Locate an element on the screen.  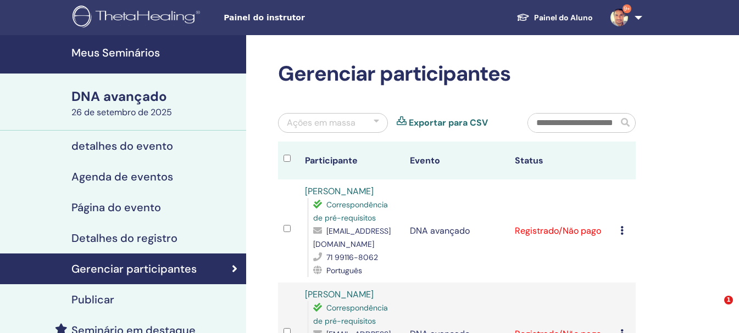
img: logo.png is located at coordinates (138, 18).